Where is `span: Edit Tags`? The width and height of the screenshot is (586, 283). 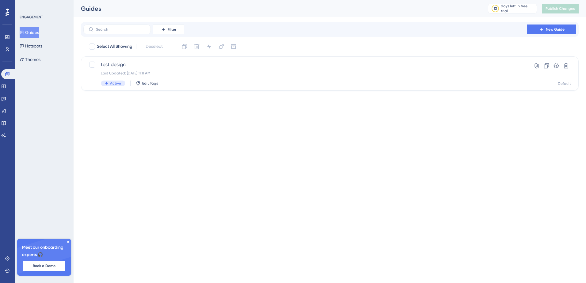
span: Edit Tags is located at coordinates (150, 83).